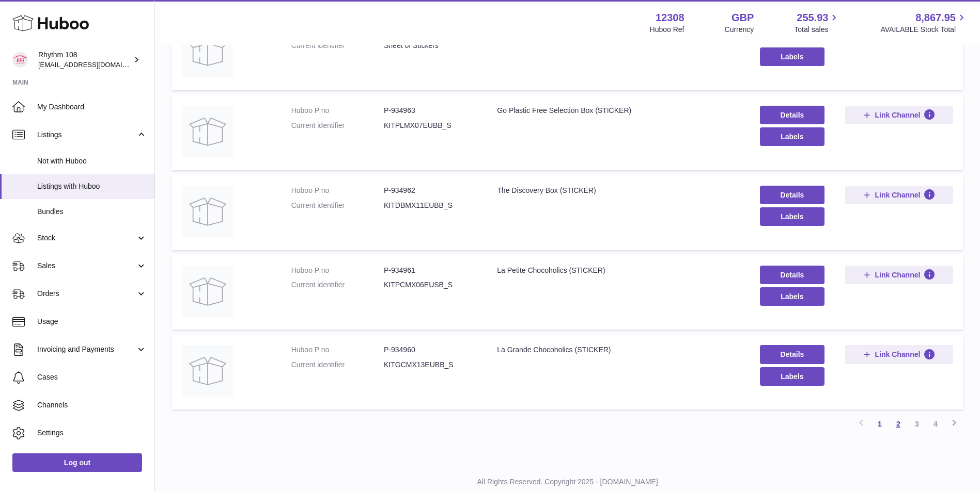  What do you see at coordinates (92, 433) in the screenshot?
I see `span: Settings` at bounding box center [92, 433].